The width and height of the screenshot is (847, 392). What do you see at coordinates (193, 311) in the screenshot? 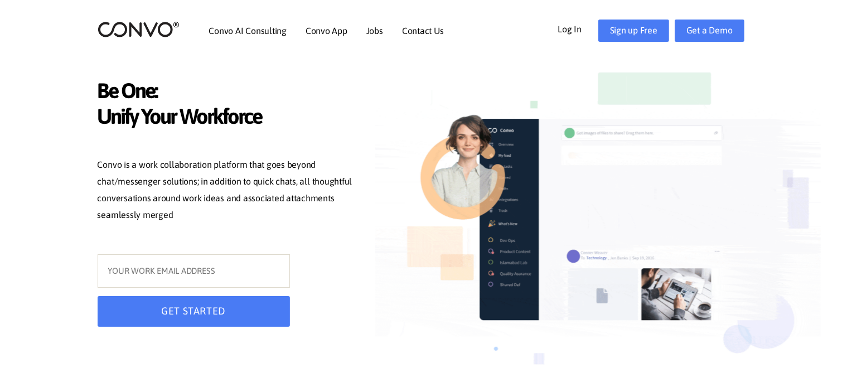
I see `button: GET STARTED` at bounding box center [193, 311].